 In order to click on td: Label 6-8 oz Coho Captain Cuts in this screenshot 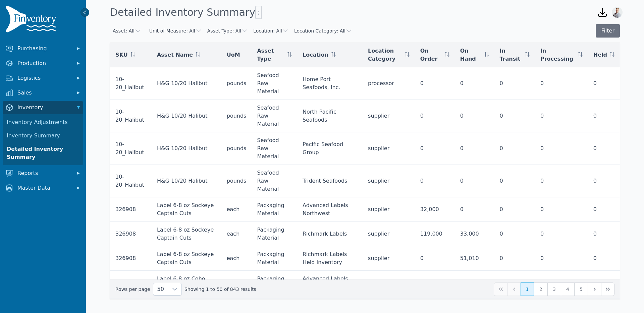, I will do `click(186, 283)`.